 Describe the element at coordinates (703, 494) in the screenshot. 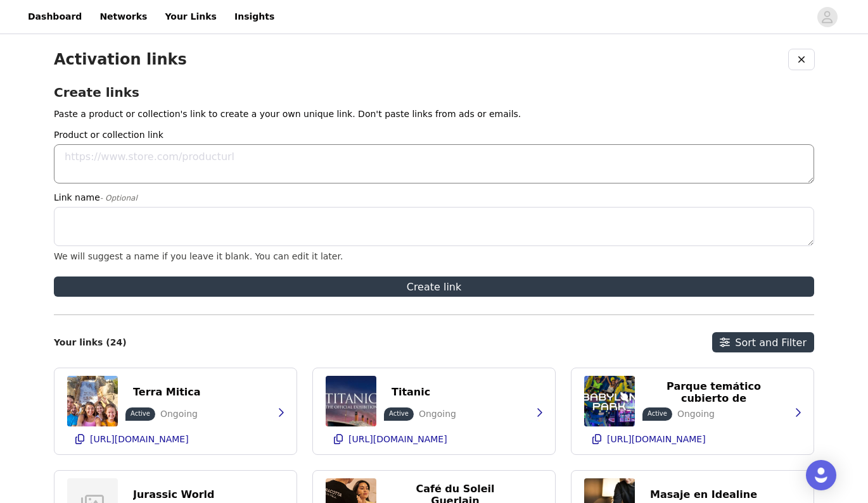

I see `p: Masaje en Idealine` at that location.